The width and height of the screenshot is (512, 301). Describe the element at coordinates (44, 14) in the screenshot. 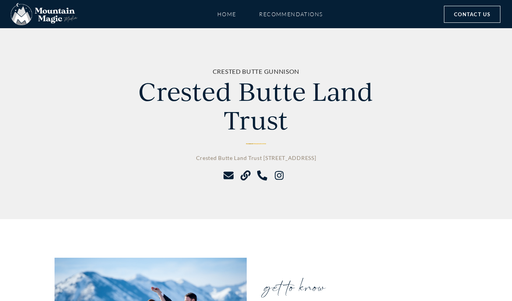

I see `img: Mountain Magic Media photography logo Crested Butte Photographer` at that location.